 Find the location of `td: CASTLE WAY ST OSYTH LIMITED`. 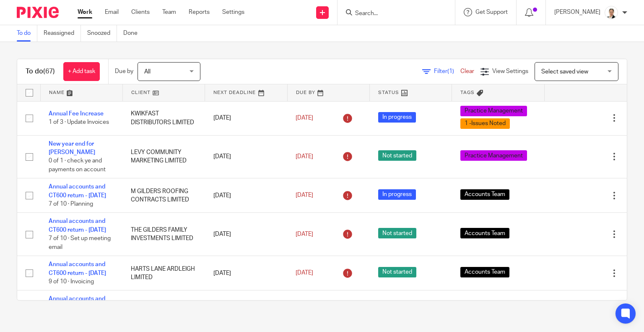

td: CASTLE WAY ST OSYTH LIMITED is located at coordinates (163, 307).